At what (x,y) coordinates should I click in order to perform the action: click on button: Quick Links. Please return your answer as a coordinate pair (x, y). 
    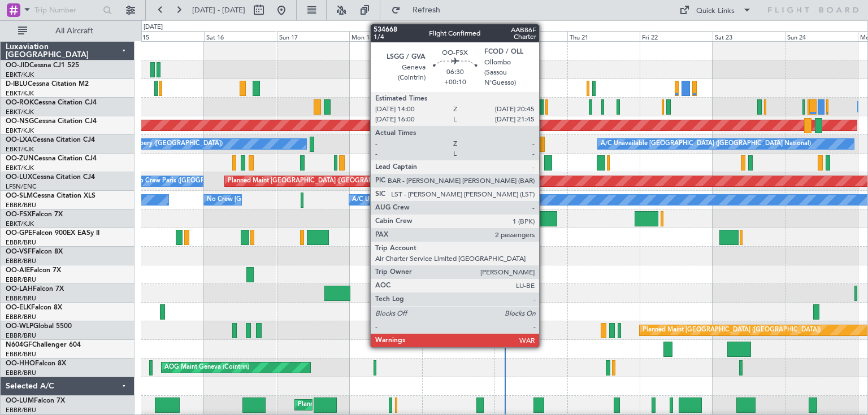
    Looking at the image, I should click on (715, 10).